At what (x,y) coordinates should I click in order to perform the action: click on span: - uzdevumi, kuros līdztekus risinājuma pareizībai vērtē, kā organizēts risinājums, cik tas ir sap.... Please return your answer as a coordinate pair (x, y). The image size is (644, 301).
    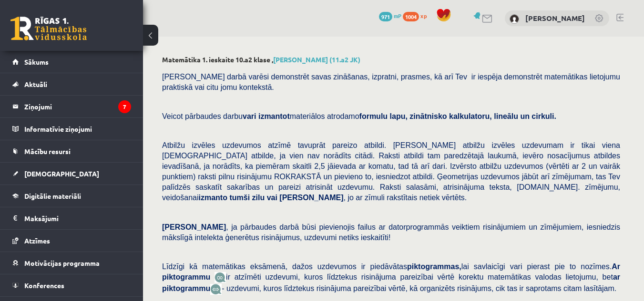
    Looking at the image, I should click on (419, 288).